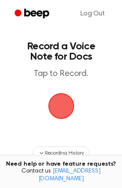 The image size is (122, 188). I want to click on img: Beep Logo, so click(61, 106).